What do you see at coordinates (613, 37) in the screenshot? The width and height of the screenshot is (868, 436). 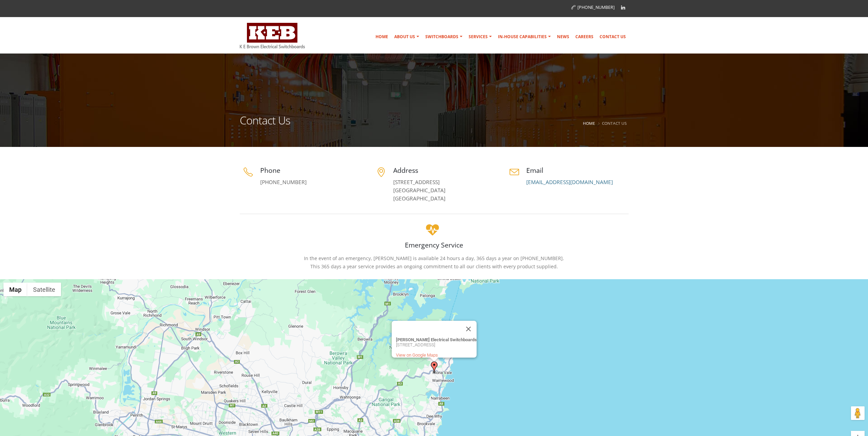 I see `a: Contact Us` at bounding box center [613, 37].